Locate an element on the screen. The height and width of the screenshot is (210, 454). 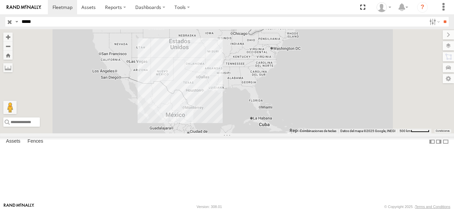
img: rand-logo.svg is located at coordinates (24, 7).